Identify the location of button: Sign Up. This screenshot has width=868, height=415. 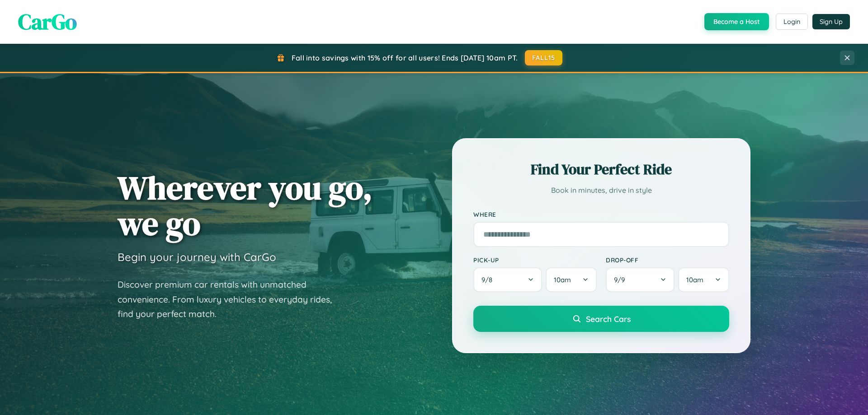
(831, 22).